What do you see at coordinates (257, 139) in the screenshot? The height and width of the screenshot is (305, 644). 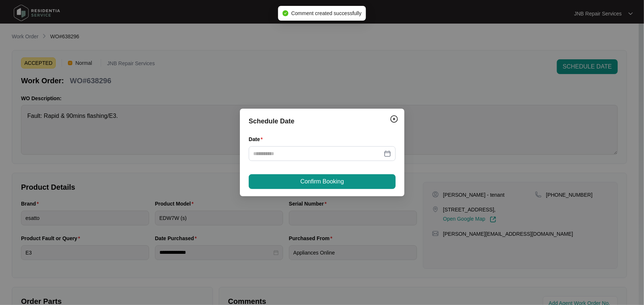 I see `label: Date` at bounding box center [257, 139].